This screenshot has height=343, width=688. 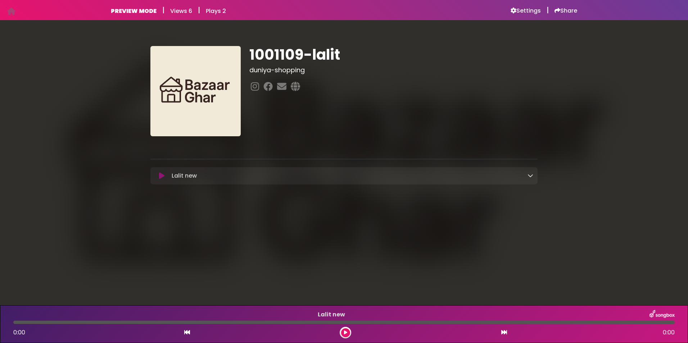 I want to click on a: Settings, so click(x=525, y=11).